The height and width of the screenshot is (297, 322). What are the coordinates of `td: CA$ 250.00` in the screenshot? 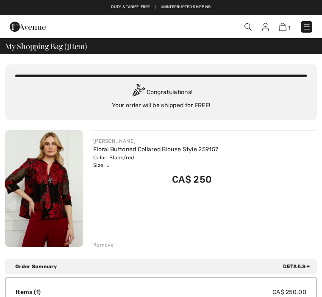 It's located at (211, 292).